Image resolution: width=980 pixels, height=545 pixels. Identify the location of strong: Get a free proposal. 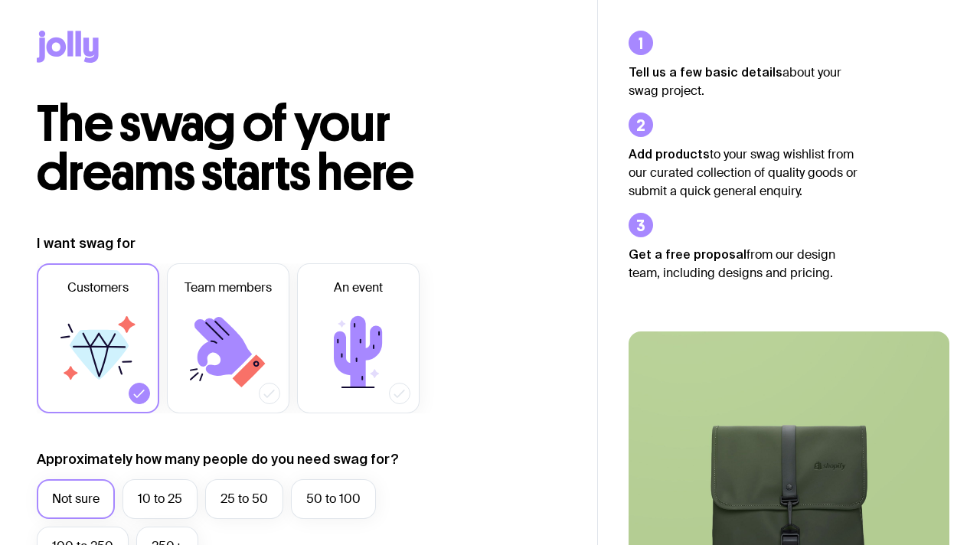
(687, 254).